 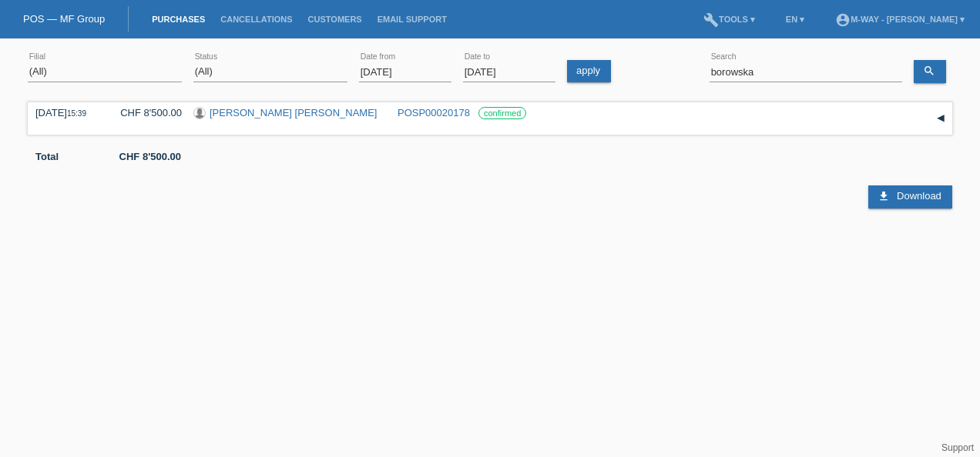 What do you see at coordinates (929, 71) in the screenshot?
I see `i: search` at bounding box center [929, 71].